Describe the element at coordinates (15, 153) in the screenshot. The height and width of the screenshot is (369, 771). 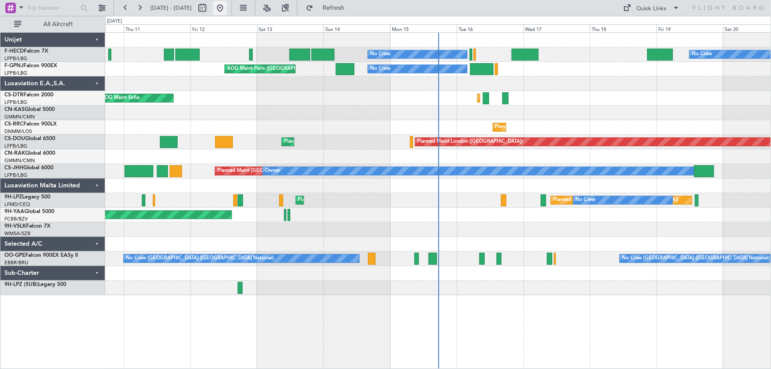
I see `span: CN-RAK` at that location.